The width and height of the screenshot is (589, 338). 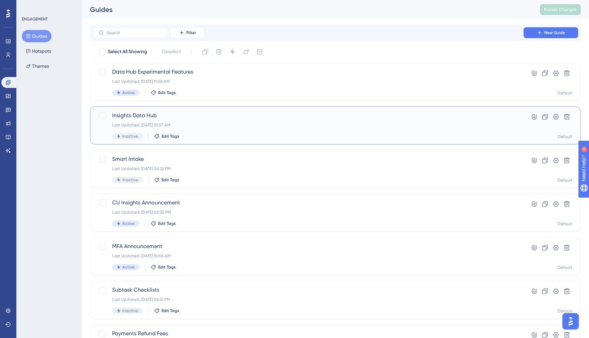 What do you see at coordinates (191, 33) in the screenshot?
I see `span: Filter` at bounding box center [191, 33].